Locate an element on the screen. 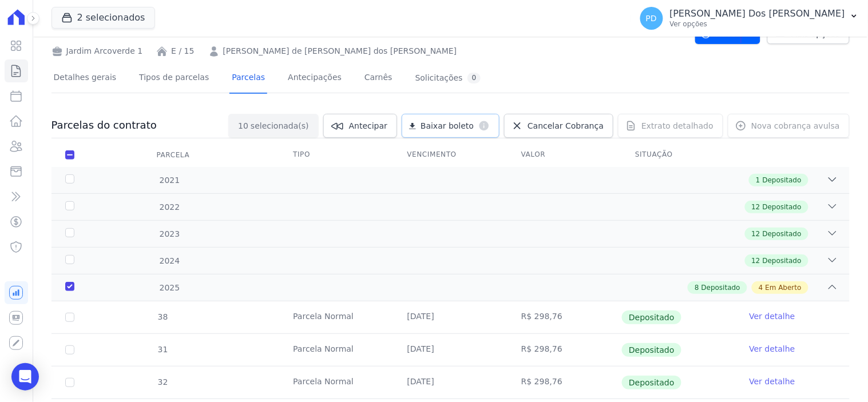 This screenshot has height=402, width=868. span: 8 is located at coordinates (697, 288).